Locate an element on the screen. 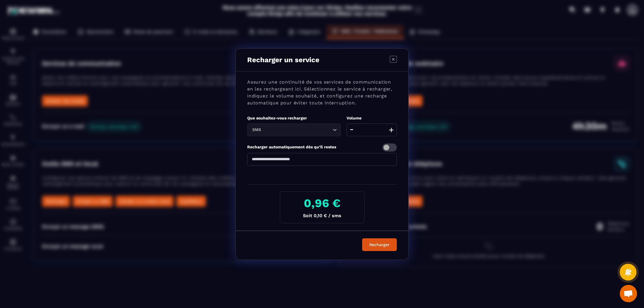  label: Que souhaitez-vous recharger is located at coordinates (277, 117).